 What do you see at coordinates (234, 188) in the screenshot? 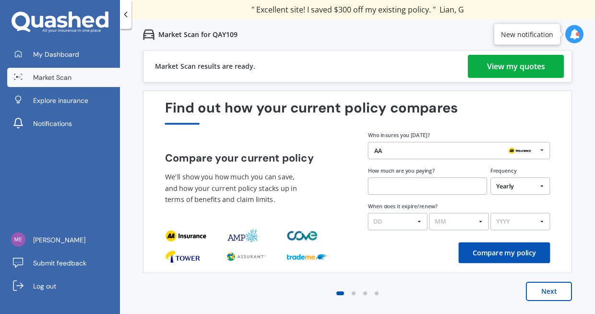
I see `p: We'll show you how much you can save, and how your current policy stacks up in terms of benefits ...` at bounding box center [234, 188].